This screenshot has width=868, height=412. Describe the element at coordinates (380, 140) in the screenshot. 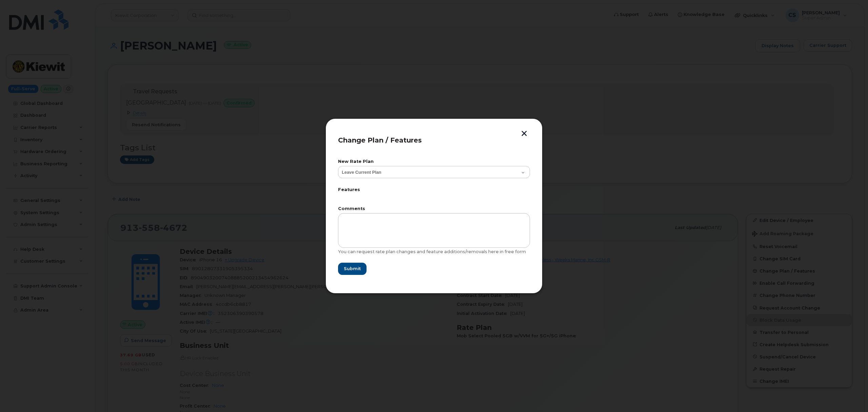

I see `span: Change Plan / Features` at that location.